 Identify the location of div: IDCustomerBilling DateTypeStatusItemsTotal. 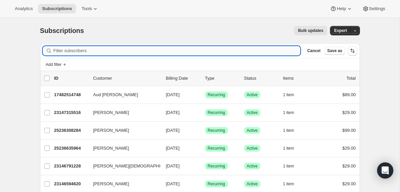
(205, 79).